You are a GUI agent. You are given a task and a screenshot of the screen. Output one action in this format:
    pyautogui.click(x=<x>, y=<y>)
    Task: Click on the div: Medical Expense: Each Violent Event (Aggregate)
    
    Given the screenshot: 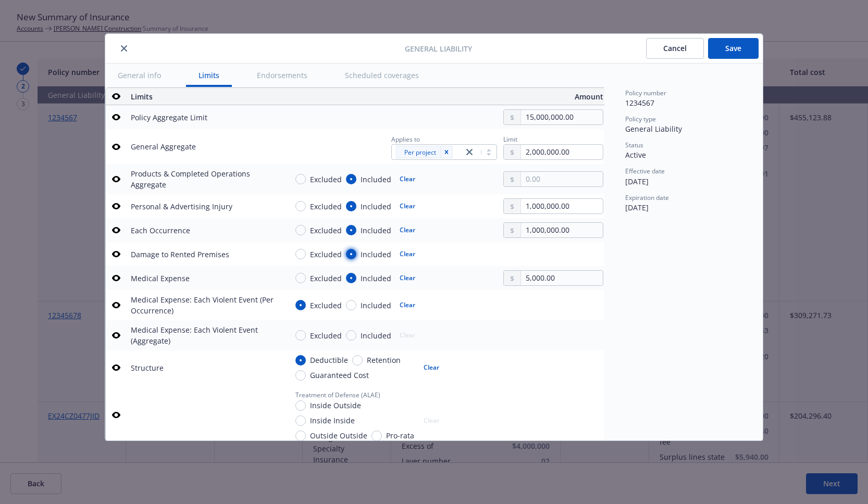 What is the action you would take?
    pyautogui.click(x=205, y=335)
    